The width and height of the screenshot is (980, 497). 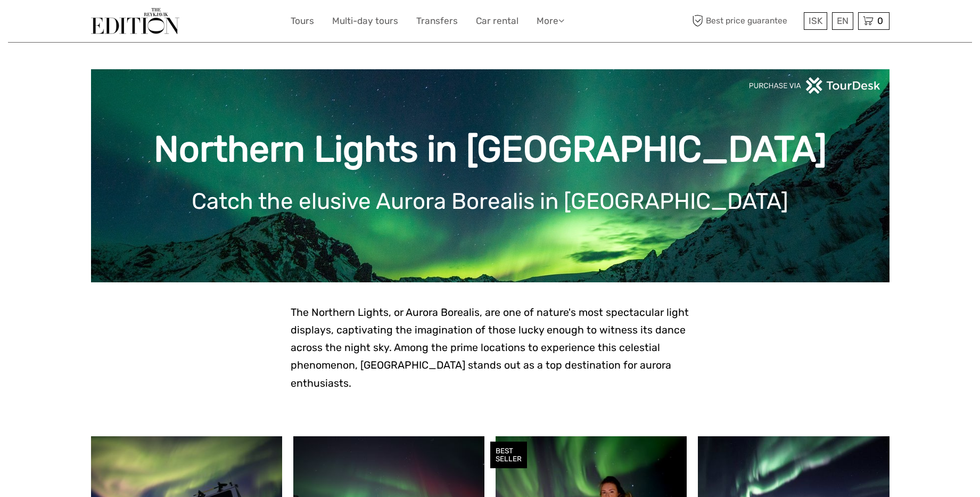 I want to click on span: 0, so click(x=880, y=21).